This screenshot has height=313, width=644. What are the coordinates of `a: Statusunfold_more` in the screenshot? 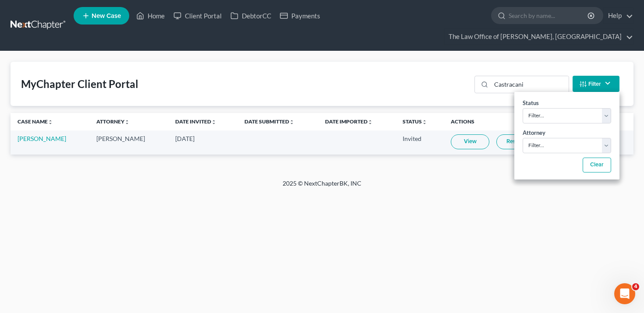 It's located at (415, 121).